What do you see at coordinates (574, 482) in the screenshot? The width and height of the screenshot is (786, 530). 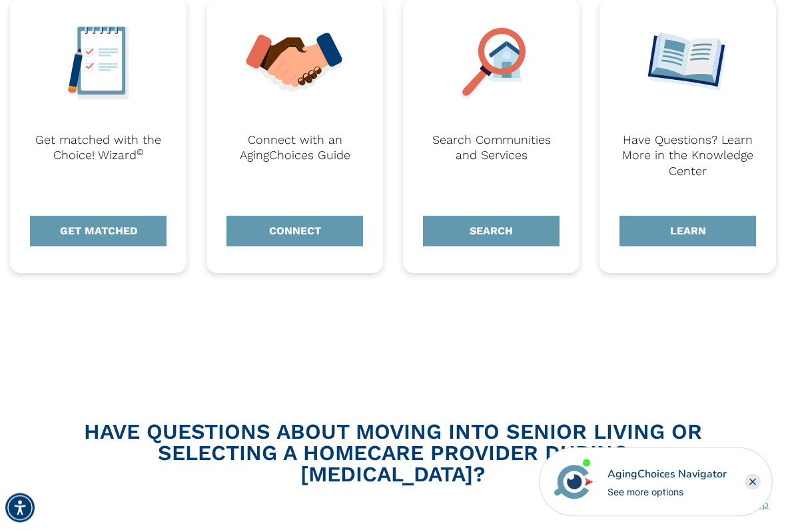 I see `img: avatar` at bounding box center [574, 482].